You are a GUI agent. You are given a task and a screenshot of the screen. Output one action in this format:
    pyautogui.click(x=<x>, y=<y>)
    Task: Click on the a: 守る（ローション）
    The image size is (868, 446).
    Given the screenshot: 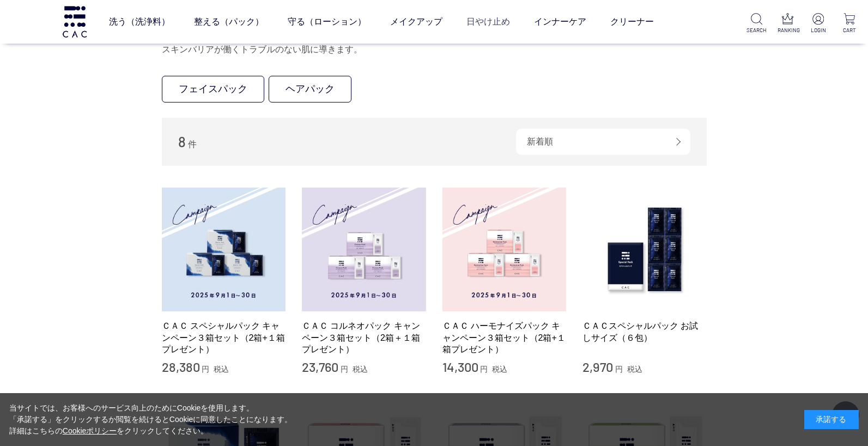 What is the action you would take?
    pyautogui.click(x=327, y=22)
    